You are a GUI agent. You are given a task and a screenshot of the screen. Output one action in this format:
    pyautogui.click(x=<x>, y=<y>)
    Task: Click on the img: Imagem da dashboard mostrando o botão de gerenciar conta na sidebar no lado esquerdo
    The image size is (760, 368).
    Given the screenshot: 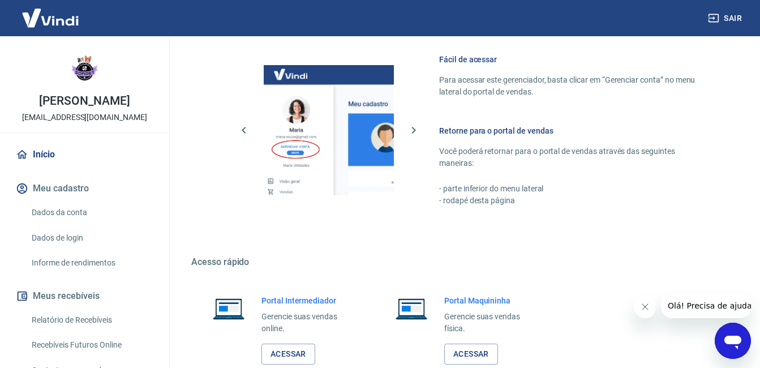 What is the action you would take?
    pyautogui.click(x=329, y=130)
    